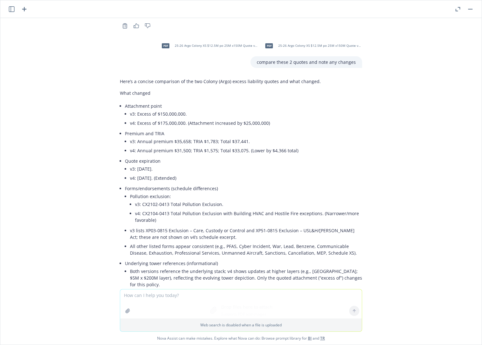 The width and height of the screenshot is (482, 345). I want to click on li: Both versions reference the underlying stack; v4 shows updates at higher layers (e.g., [GEOGRAPHI..., so click(246, 277).